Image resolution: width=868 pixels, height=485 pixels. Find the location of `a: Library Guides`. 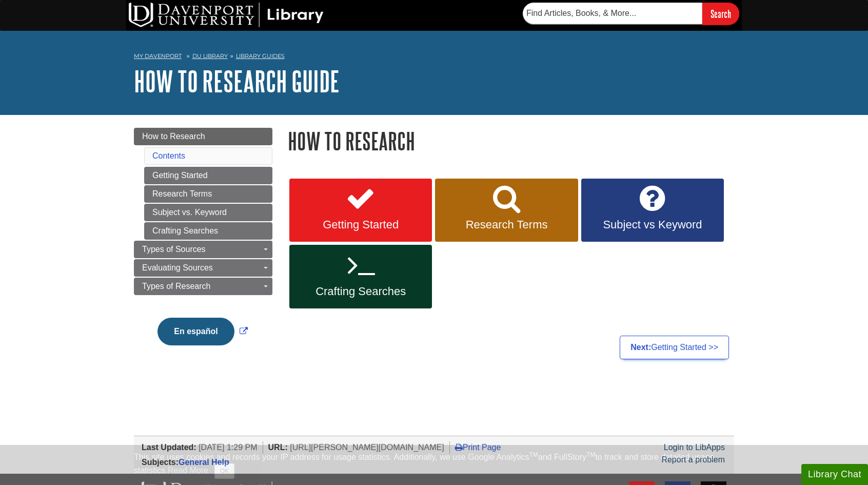

a: Library Guides is located at coordinates (260, 56).